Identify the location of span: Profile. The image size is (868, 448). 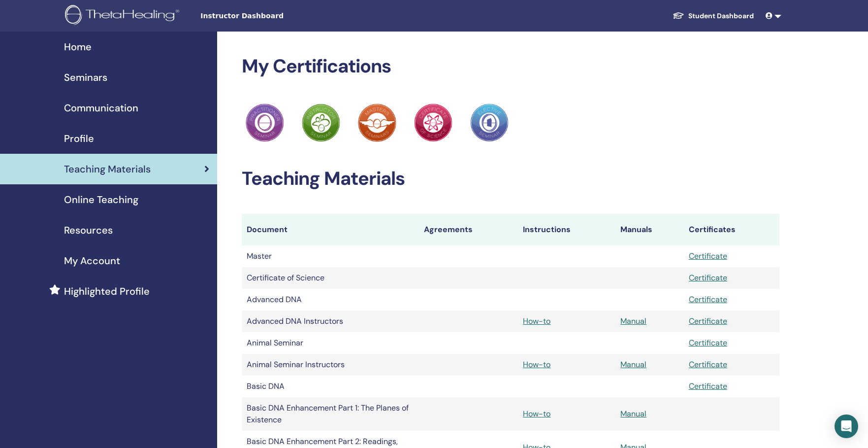
(79, 139).